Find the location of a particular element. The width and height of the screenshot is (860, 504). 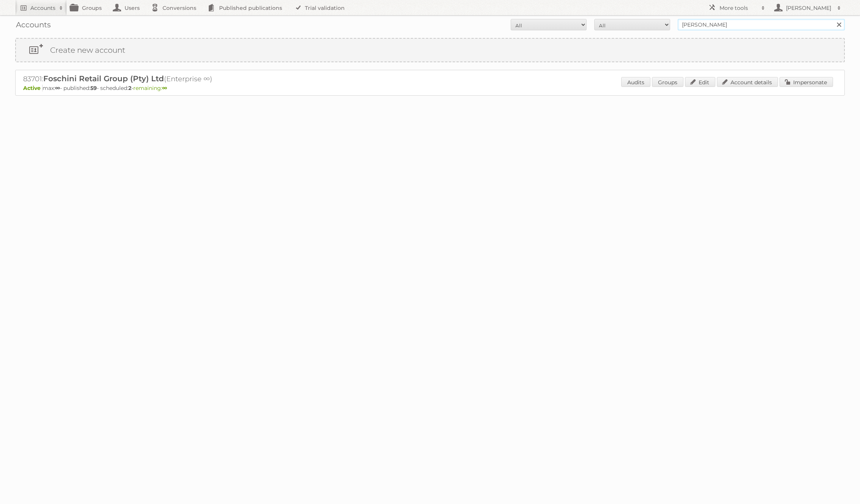

a: Groups is located at coordinates (668, 82).